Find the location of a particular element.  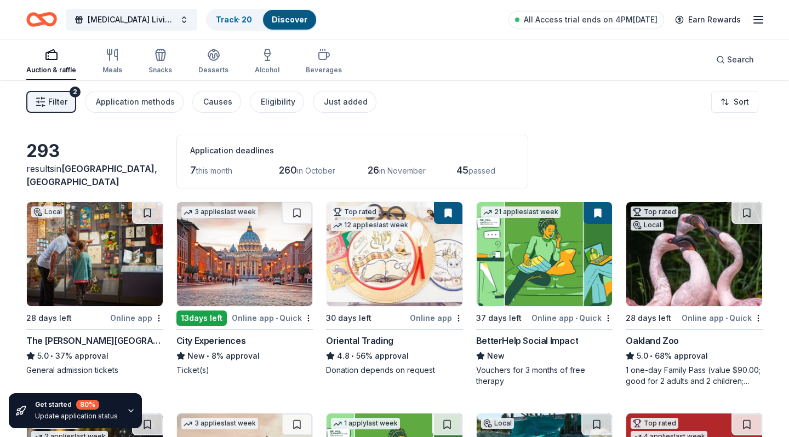

span: 4.8 is located at coordinates (343, 356).